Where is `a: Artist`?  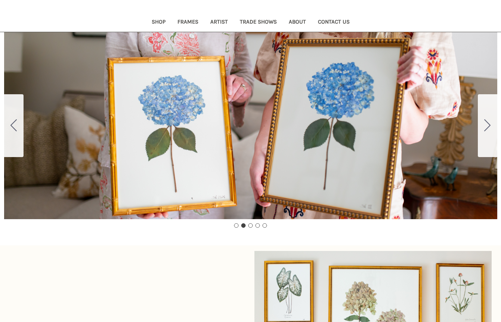
a: Artist is located at coordinates (219, 22).